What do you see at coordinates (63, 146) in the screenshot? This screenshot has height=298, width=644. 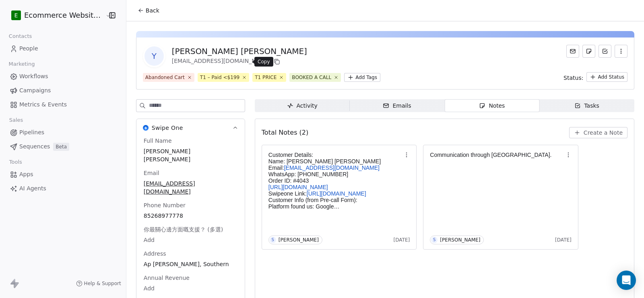 I see `a: SequencesBeta` at bounding box center [63, 146].